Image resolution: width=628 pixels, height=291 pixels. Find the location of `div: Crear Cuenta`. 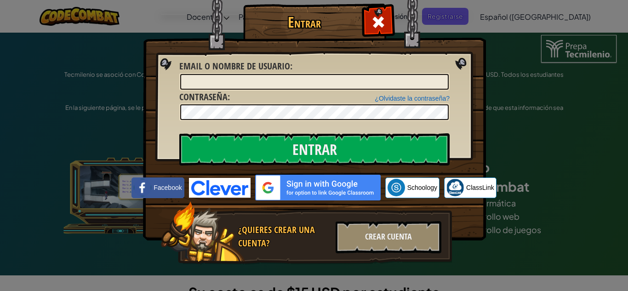

div: Crear Cuenta is located at coordinates (388, 237).